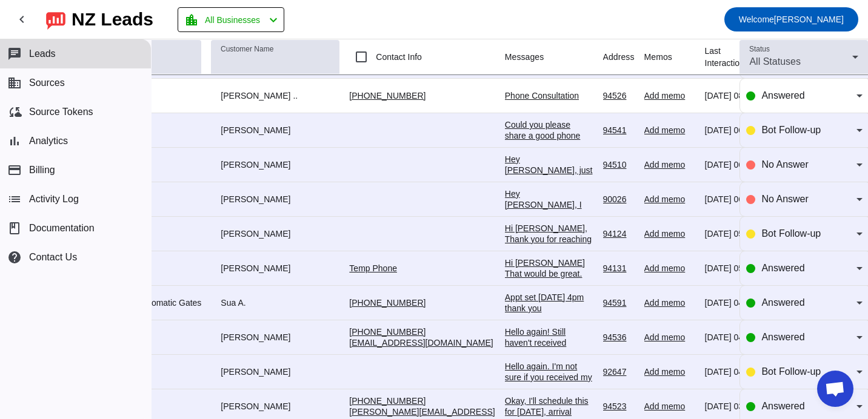 The image size is (868, 419). What do you see at coordinates (231, 19) in the screenshot?
I see `button: All Businesses` at bounding box center [231, 19].